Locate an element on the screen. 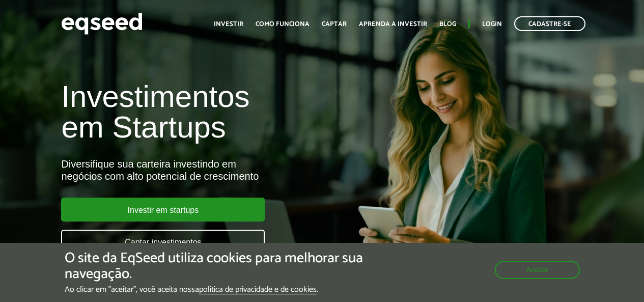 The image size is (644, 302). a: Investir is located at coordinates (228, 24).